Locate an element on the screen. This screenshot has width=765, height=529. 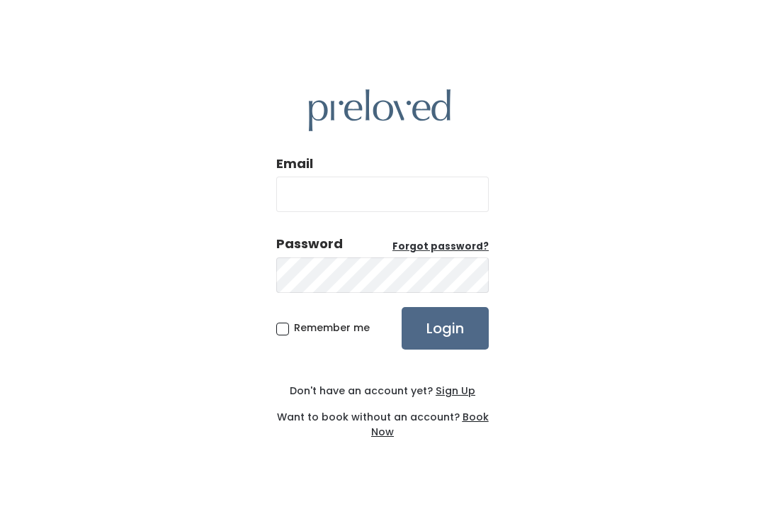
div: Password is located at coordinates (310, 244).